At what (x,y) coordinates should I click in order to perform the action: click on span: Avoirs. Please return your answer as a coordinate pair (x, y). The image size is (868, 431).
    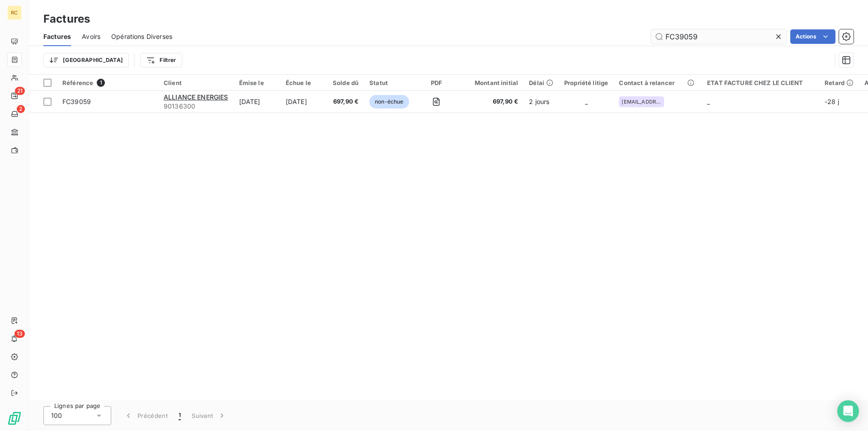
    Looking at the image, I should click on (91, 37).